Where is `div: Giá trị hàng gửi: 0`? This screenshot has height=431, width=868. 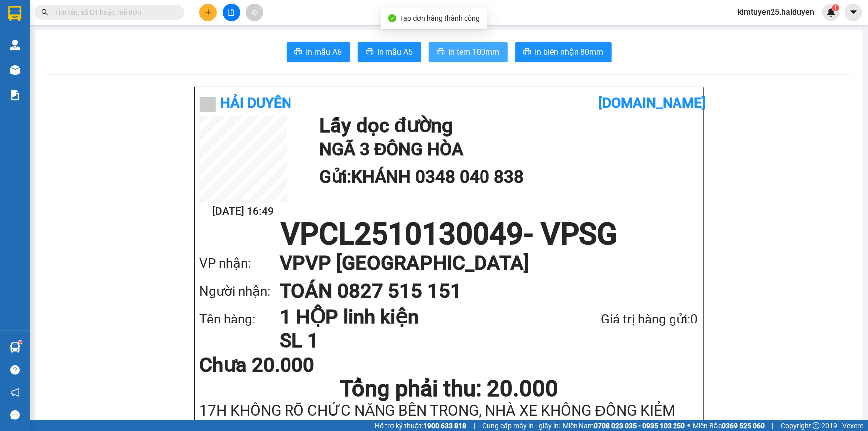 div: Giá trị hàng gửi: 0 is located at coordinates (624, 319).